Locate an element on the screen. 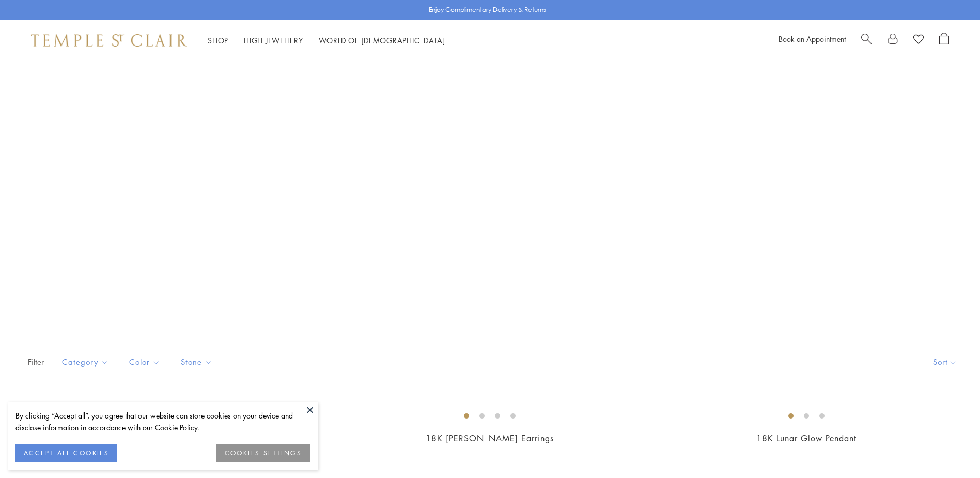 This screenshot has height=478, width=980. a: High JewelleryHigh Jewellery is located at coordinates (273, 41).